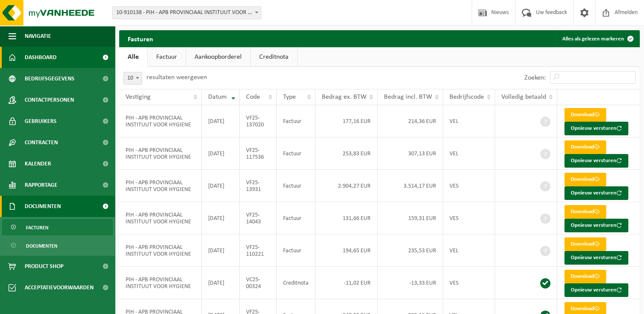  What do you see at coordinates (38, 36) in the screenshot?
I see `span: Navigatie` at bounding box center [38, 36].